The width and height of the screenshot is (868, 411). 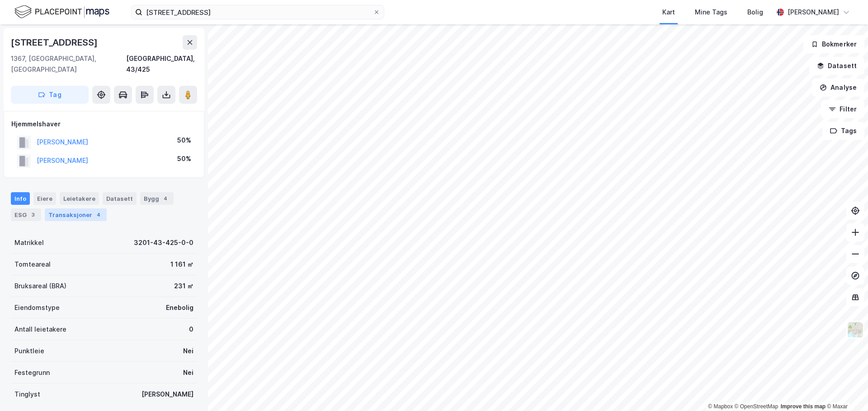 What do you see at coordinates (75, 215) in the screenshot?
I see `div: Transaksjoner` at bounding box center [75, 215].